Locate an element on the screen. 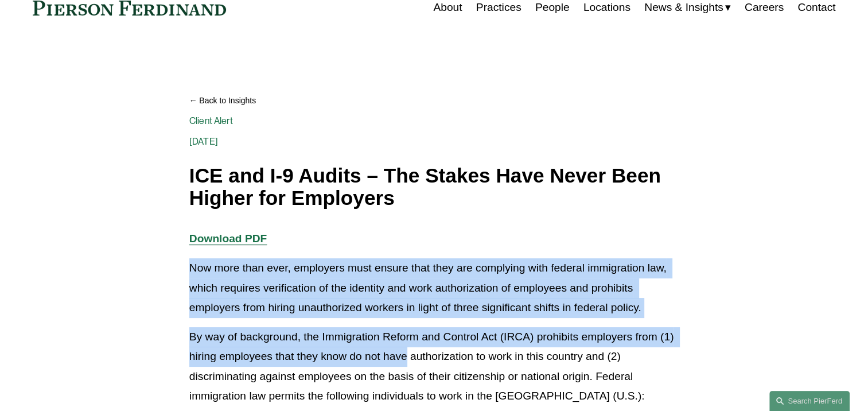 The width and height of the screenshot is (868, 411). a: Download PDF is located at coordinates (227, 238).